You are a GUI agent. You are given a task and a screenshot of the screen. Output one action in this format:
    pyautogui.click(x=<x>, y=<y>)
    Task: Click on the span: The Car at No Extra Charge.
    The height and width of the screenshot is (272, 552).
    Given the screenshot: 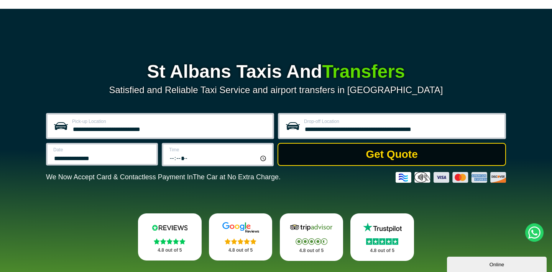 What is the action you would take?
    pyautogui.click(x=236, y=177)
    